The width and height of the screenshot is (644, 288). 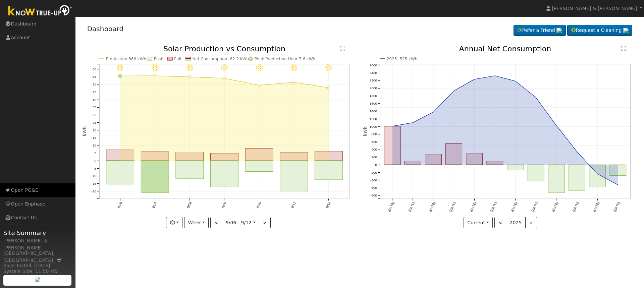 What do you see at coordinates (13, 14) in the screenshot?
I see `img: logo_orange.svg` at bounding box center [13, 14].